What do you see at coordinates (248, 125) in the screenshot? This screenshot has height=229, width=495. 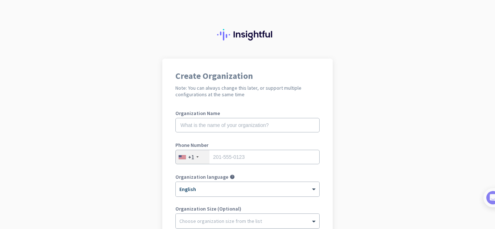 I see `input: What is the name of your organization?` at bounding box center [248, 125].